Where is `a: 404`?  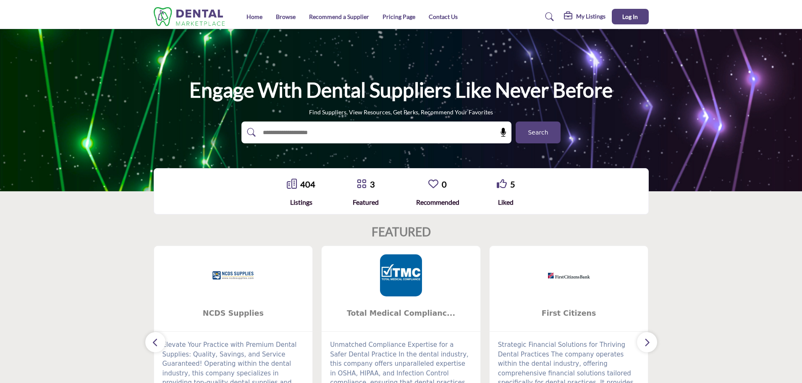
a: 404 is located at coordinates (308, 184).